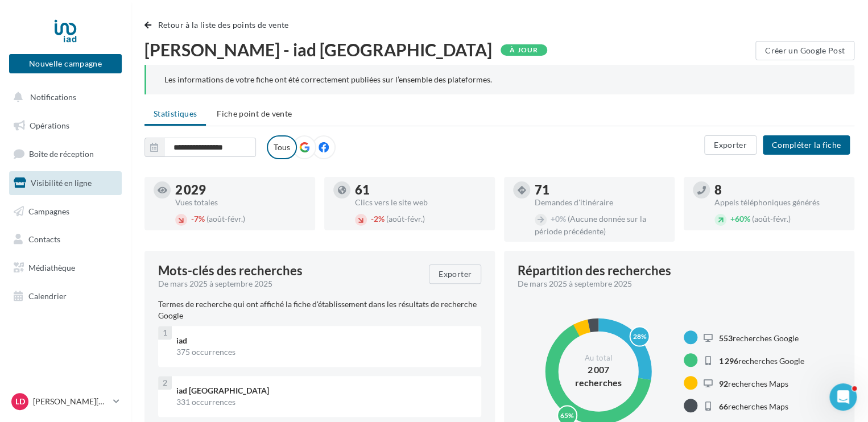 This screenshot has height=422, width=868. Describe the element at coordinates (558, 218) in the screenshot. I see `span: 0%` at that location.